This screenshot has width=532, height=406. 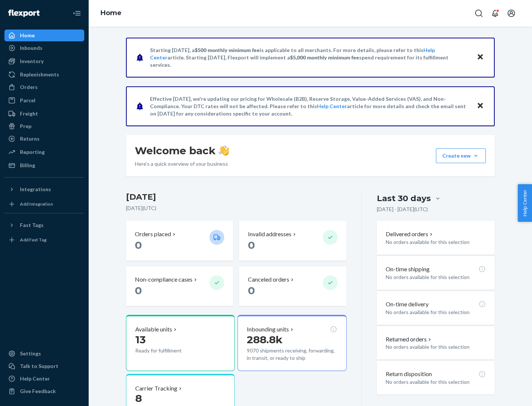 I want to click on a: Orders, so click(x=44, y=87).